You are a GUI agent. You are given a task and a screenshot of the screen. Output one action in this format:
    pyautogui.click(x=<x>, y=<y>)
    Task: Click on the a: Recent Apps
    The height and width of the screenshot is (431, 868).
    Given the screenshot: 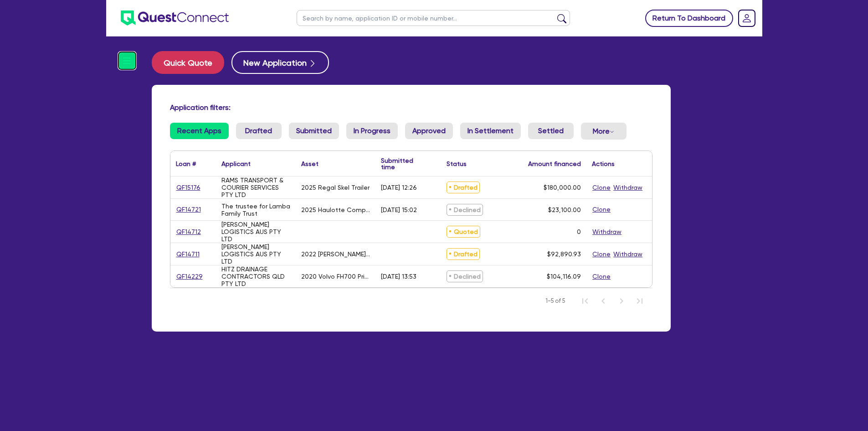 What is the action you would take?
    pyautogui.click(x=199, y=131)
    